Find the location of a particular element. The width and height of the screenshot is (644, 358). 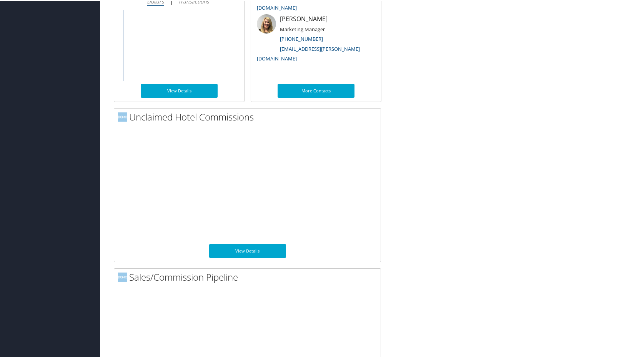

h2: Sales/Commission Pipeline is located at coordinates (249, 276).